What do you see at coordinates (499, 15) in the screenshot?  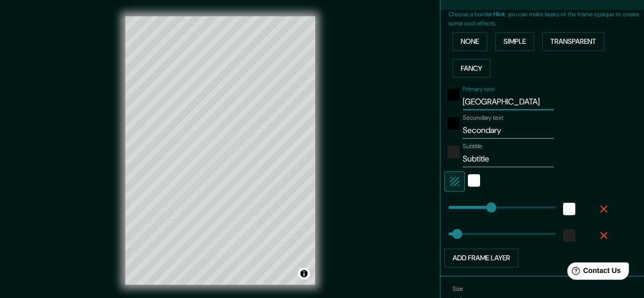 I see `b: Hint` at bounding box center [499, 15].